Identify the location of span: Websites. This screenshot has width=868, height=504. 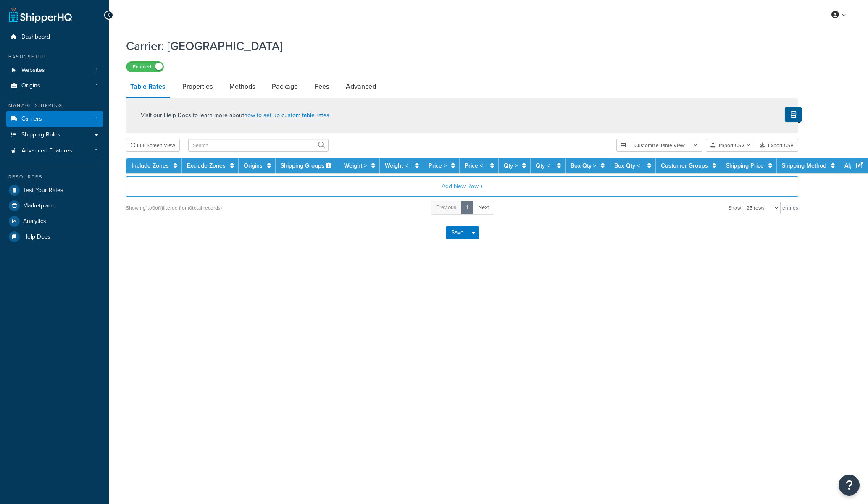
(33, 70).